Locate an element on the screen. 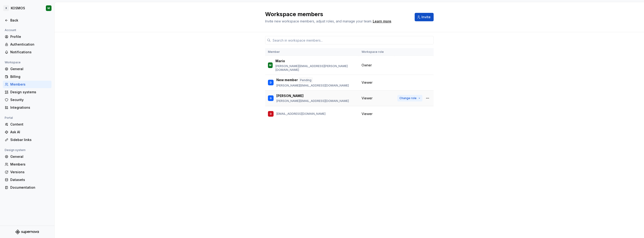  a: Billing is located at coordinates (27, 77).